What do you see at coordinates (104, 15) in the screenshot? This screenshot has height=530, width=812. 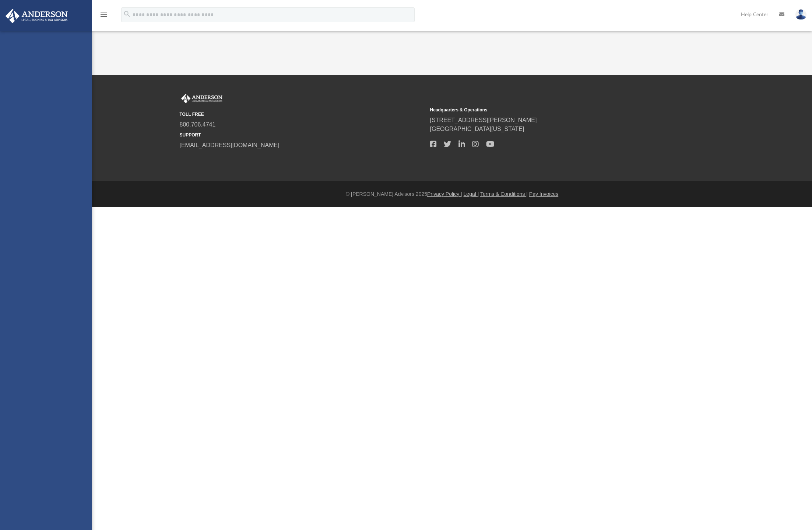 I see `i: menu` at bounding box center [104, 15].